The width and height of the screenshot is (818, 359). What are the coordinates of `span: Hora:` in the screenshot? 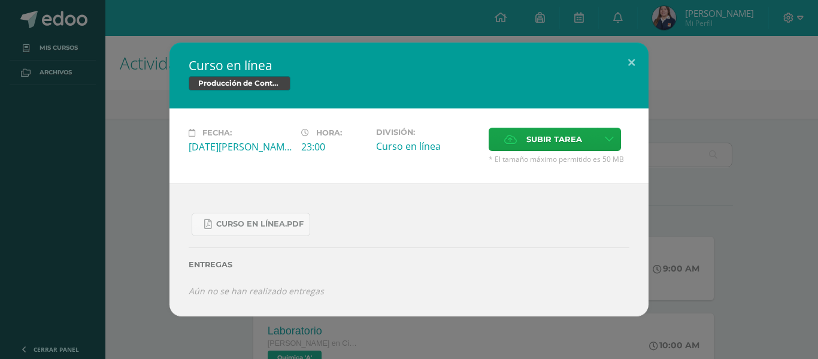 It's located at (329, 132).